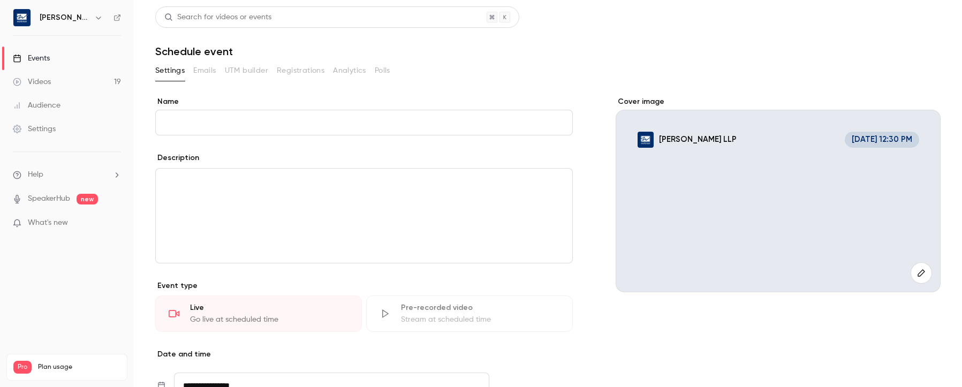 This screenshot has width=962, height=387. Describe the element at coordinates (170, 71) in the screenshot. I see `button: Settings` at that location.